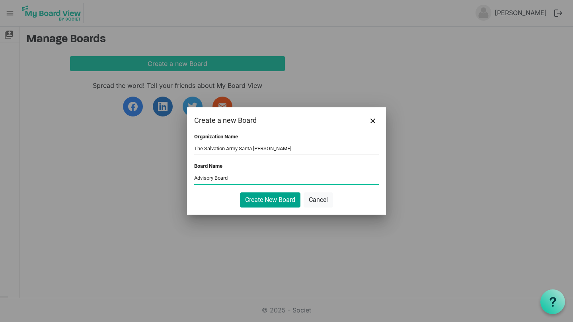  I want to click on button: Cancel, so click(318, 200).